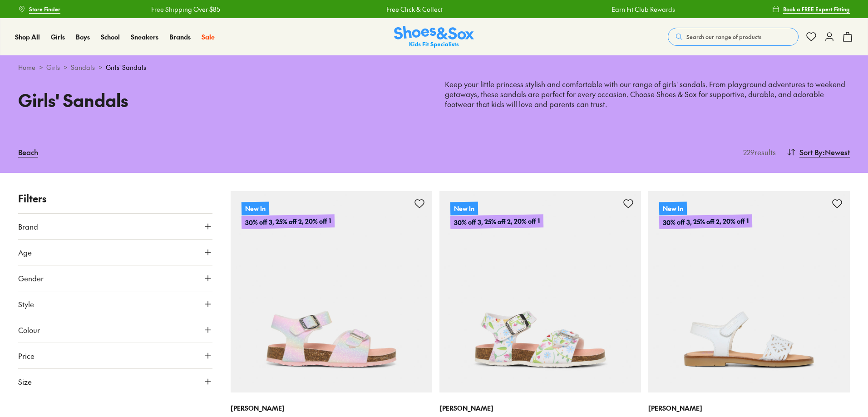 The width and height of the screenshot is (868, 417). I want to click on p: Filters, so click(116, 198).